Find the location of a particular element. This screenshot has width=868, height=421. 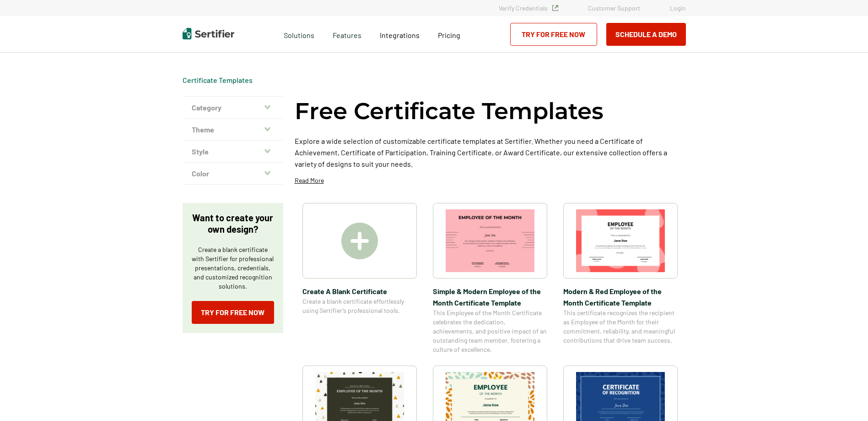

p: Want to create your own design? is located at coordinates (233, 224).